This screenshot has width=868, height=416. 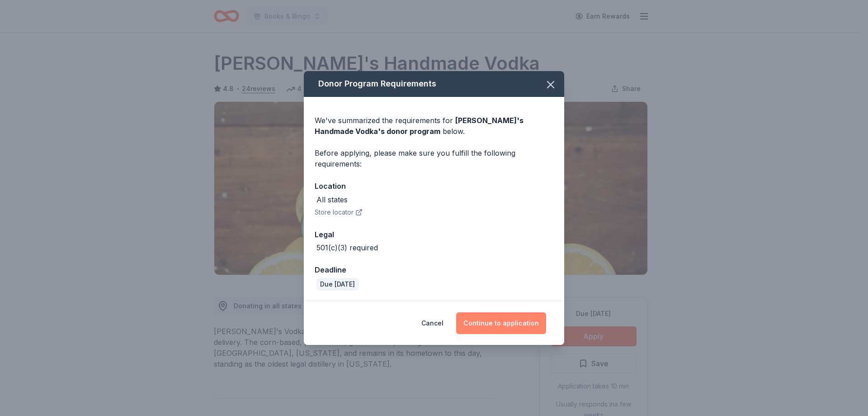 I want to click on div: We've summarized the requirements for below., so click(x=434, y=126).